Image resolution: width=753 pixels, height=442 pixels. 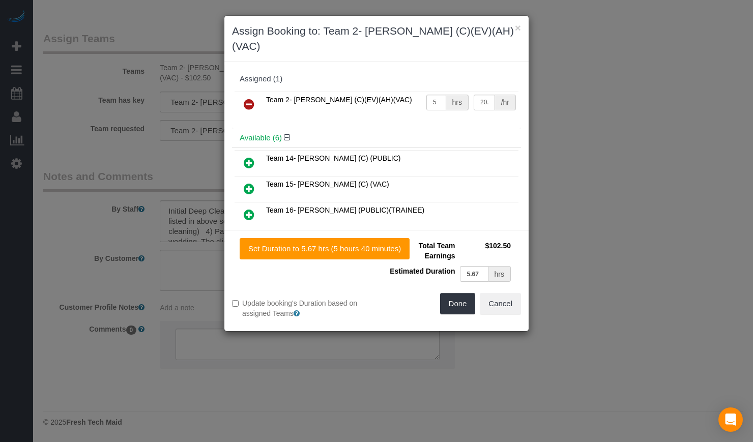 I want to click on button: Cancel, so click(x=500, y=304).